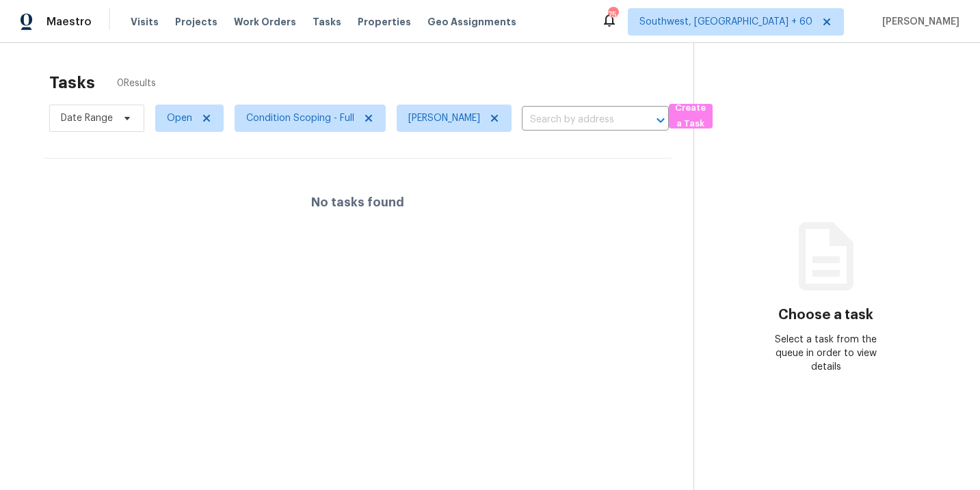  I want to click on span: Create a Task, so click(691, 116).